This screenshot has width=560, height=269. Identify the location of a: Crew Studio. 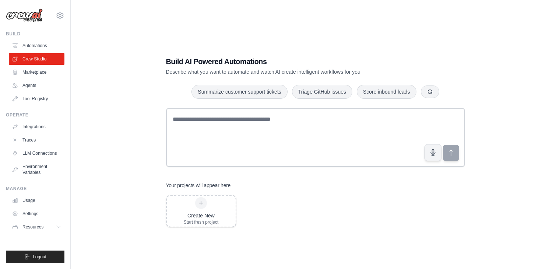
(36, 59).